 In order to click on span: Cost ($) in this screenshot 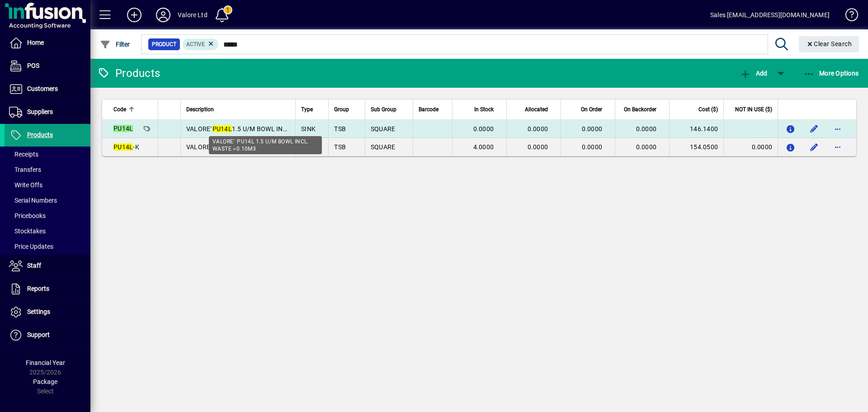, I will do `click(708, 109)`.